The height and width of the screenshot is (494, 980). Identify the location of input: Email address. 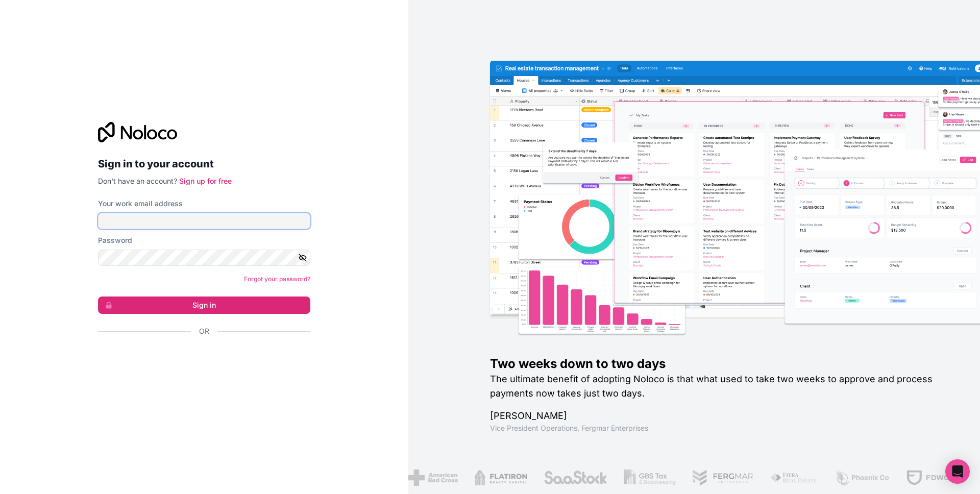
(204, 221).